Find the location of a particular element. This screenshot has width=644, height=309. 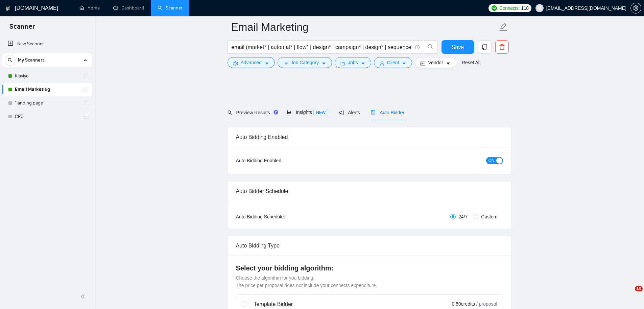

span: Alerts is located at coordinates (349, 113).